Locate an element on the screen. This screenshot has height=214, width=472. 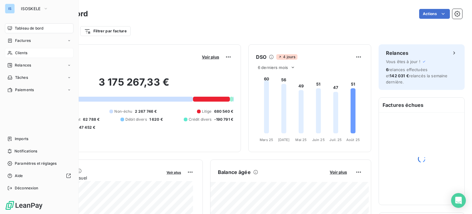
span: Paiements is located at coordinates (24, 90).